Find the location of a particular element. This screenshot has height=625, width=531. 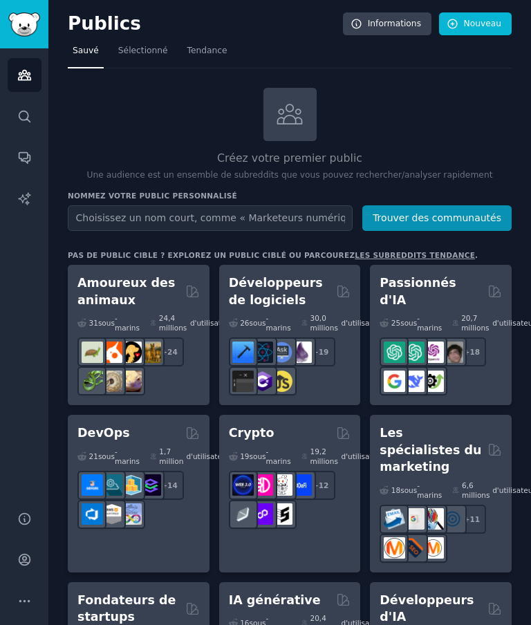

img: Marketing en ligne is located at coordinates (452, 519).